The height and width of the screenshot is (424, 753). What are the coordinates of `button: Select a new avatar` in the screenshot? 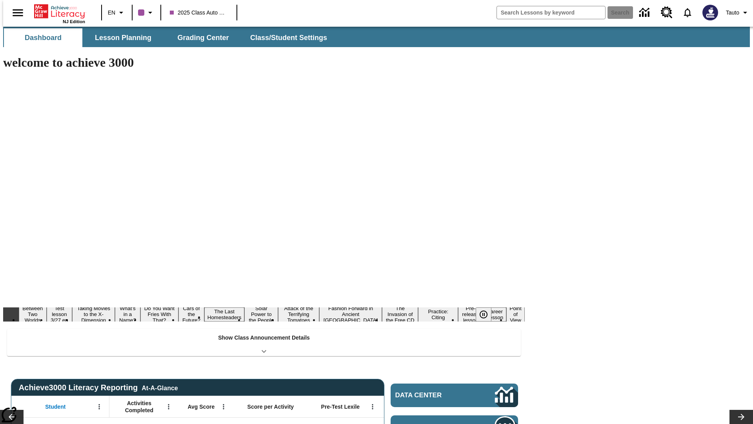 It's located at (710, 13).